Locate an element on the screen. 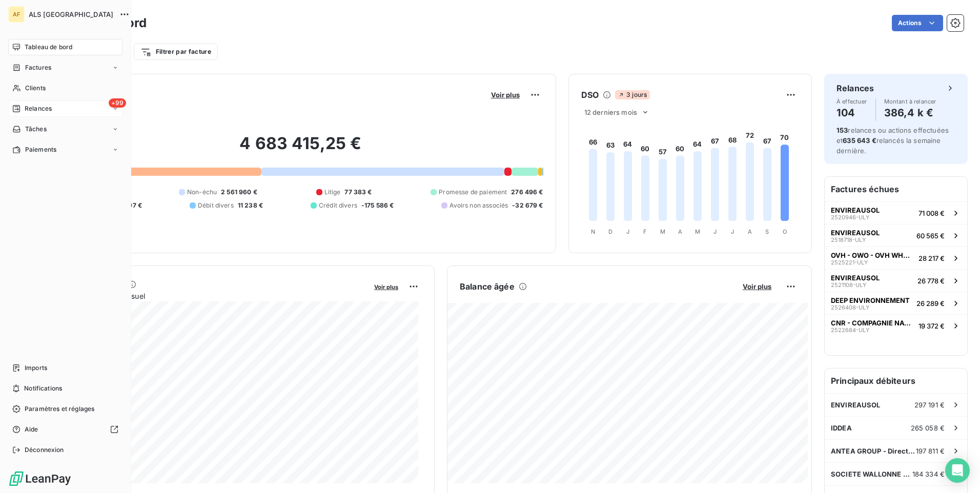  span: 3 jours is located at coordinates (632, 95).